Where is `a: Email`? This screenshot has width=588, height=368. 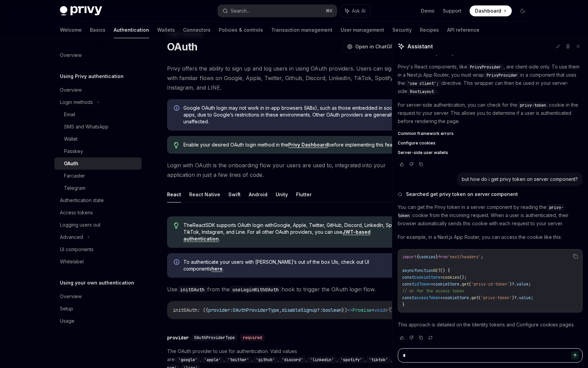 a: Email is located at coordinates (98, 114).